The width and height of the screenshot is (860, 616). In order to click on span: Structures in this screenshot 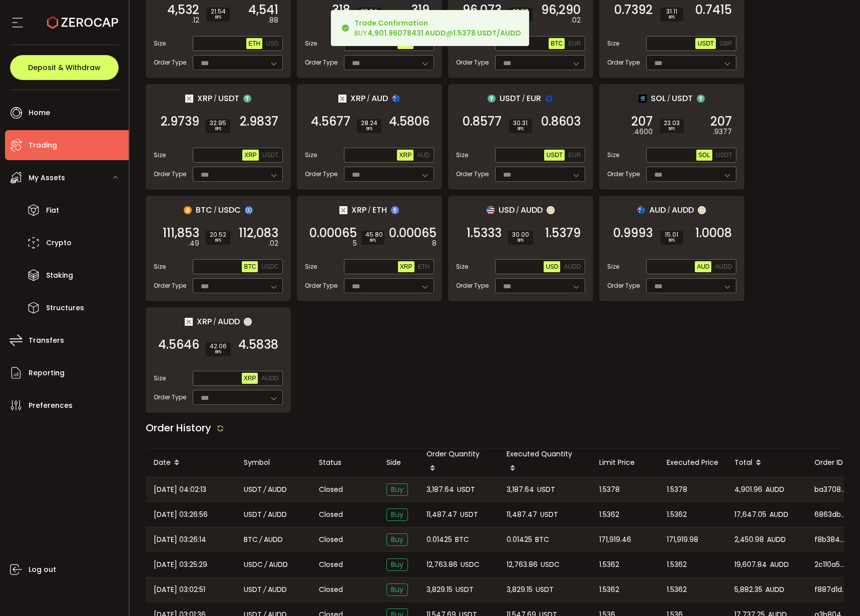, I will do `click(65, 308)`.